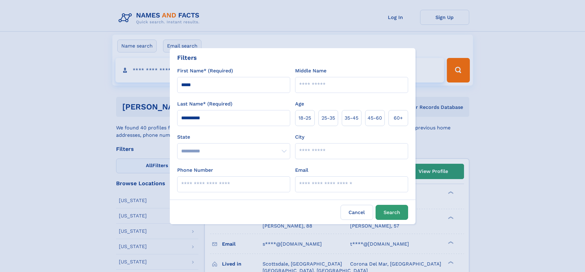 The height and width of the screenshot is (272, 585). Describe the element at coordinates (205, 71) in the screenshot. I see `label: First Name* (Required)` at that location.